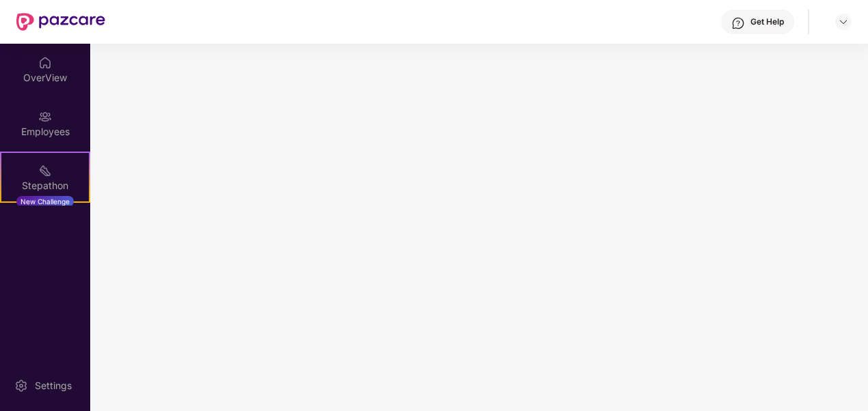 The width and height of the screenshot is (868, 411). Describe the element at coordinates (45, 117) in the screenshot. I see `img: svg+xml;base64,PHN2ZyBpZD0iRW1wbG95ZWVzIiB4bWxucz0iaHR0cDovL3d3dy53My5vcmcvMjAwMC9zdmciIHdpZHRoPS...` at that location.